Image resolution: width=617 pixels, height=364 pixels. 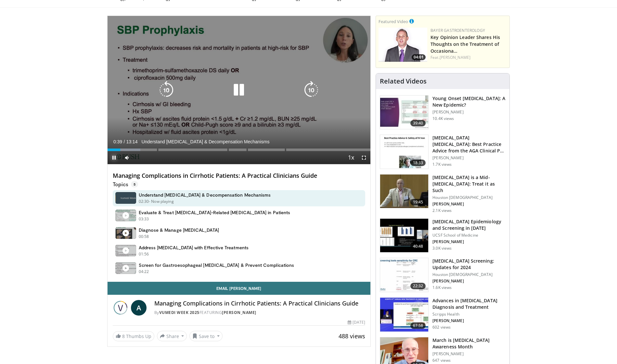 I want to click on h4: Related Videos, so click(x=403, y=81).